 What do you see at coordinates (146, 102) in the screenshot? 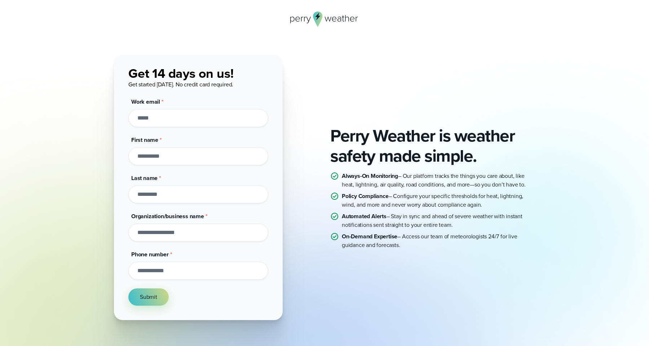
I see `span: Work email` at bounding box center [146, 102].